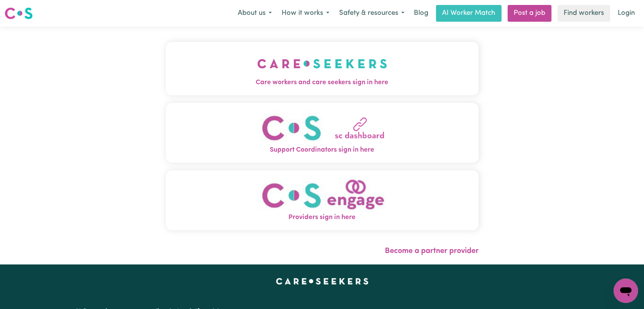 The width and height of the screenshot is (644, 309). Describe the element at coordinates (255, 13) in the screenshot. I see `button: About us` at that location.